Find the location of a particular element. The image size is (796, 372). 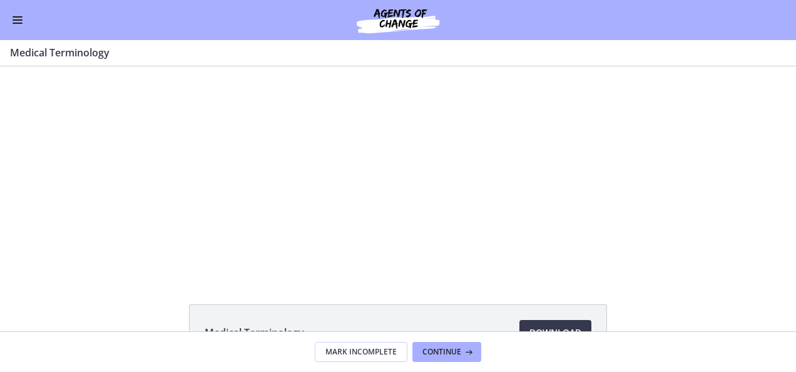

img: Agents of Change is located at coordinates (398, 20).